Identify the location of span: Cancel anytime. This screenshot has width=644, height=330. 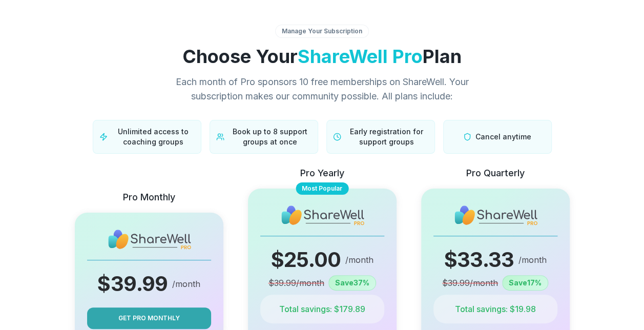
(503, 137).